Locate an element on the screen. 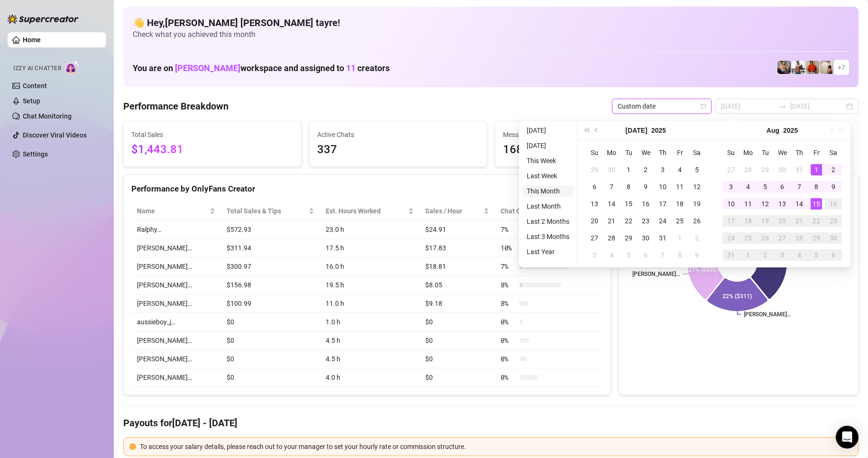 This screenshot has height=458, width=868. td: $572.93 is located at coordinates (270, 229).